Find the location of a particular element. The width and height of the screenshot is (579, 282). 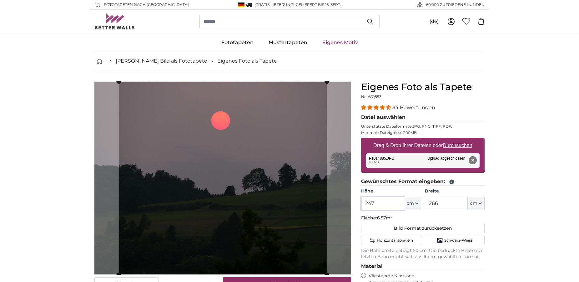

span: Geliefert bis 16. Sept. is located at coordinates (318, 4).